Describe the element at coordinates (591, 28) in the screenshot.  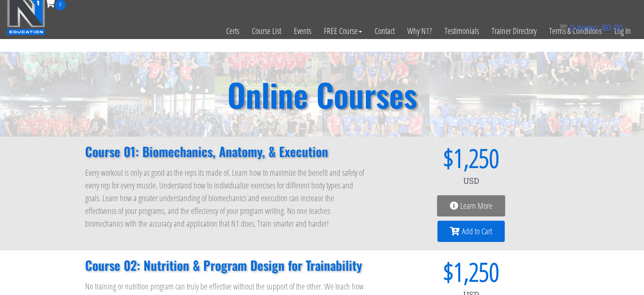
I see `a: 0 items: $0.00` at that location.